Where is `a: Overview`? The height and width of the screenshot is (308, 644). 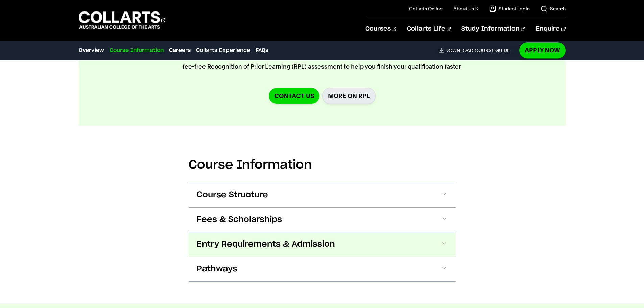
a: Overview is located at coordinates (91, 50).